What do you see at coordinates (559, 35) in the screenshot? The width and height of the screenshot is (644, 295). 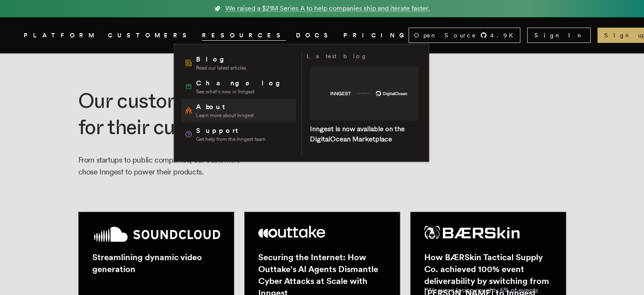 I see `a: Sign In` at bounding box center [559, 35].